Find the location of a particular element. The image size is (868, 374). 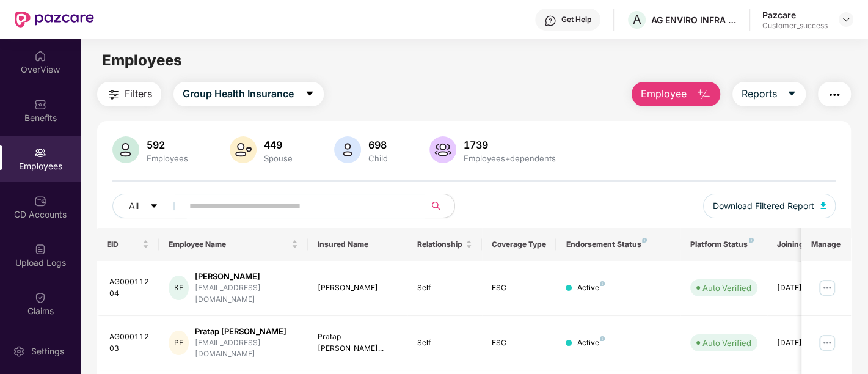

span: All is located at coordinates (134, 206).